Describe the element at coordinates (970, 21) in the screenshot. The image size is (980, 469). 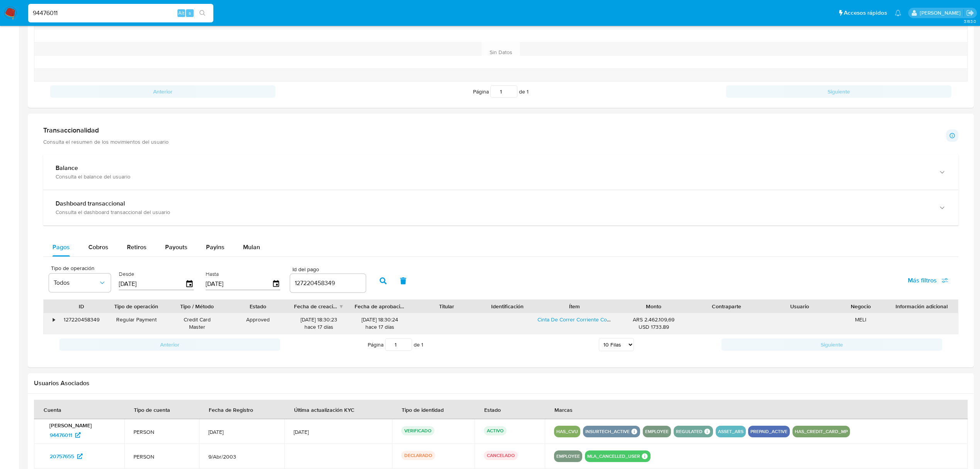
I see `span: 3.163.0` at that location.